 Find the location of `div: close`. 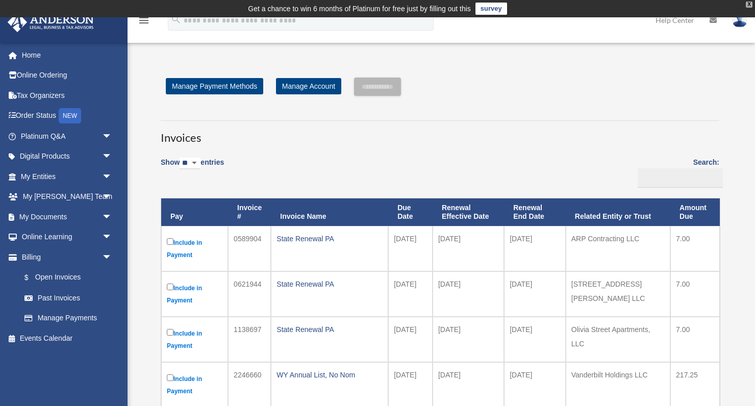

div: close is located at coordinates (749, 5).